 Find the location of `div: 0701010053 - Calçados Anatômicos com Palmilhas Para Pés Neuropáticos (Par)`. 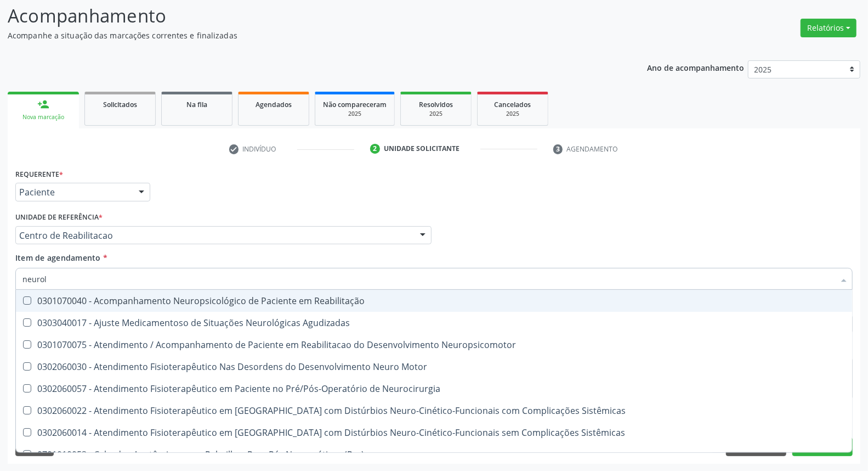

div: 0701010053 - Calçados Anatômicos com Palmilhas Para Pés Neuropáticos (Par) is located at coordinates (434, 454).